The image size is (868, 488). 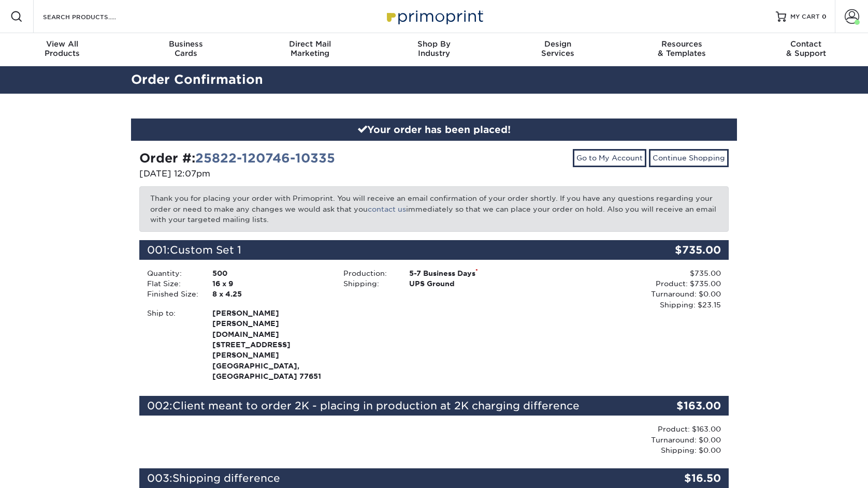 What do you see at coordinates (823, 17) in the screenshot?
I see `span: 0` at bounding box center [823, 17].